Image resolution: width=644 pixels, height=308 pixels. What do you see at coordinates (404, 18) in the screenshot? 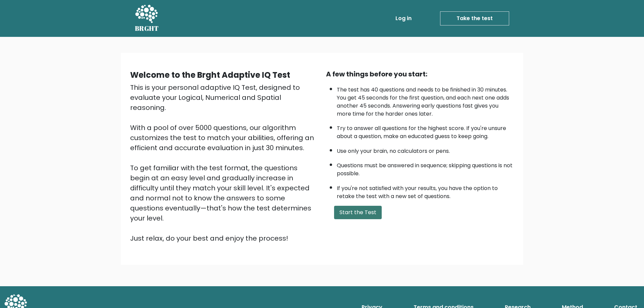
I see `a: Log in` at bounding box center [404, 18].